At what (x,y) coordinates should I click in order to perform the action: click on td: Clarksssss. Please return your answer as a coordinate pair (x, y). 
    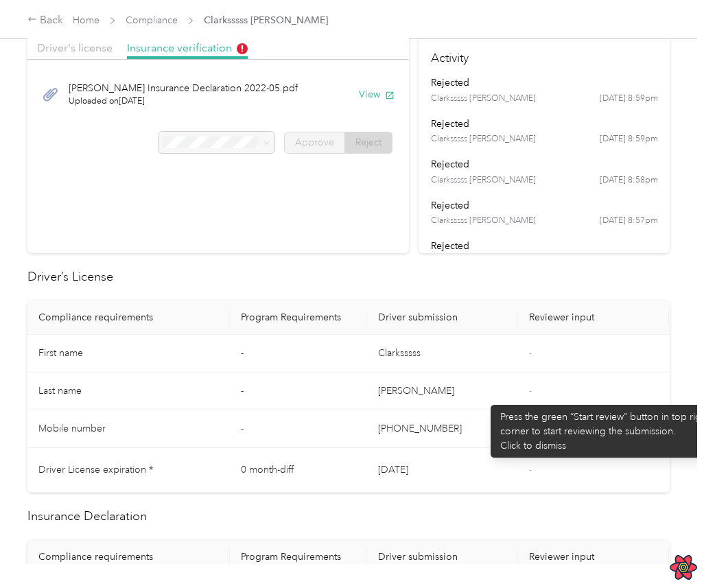
    Looking at the image, I should click on (442, 353).